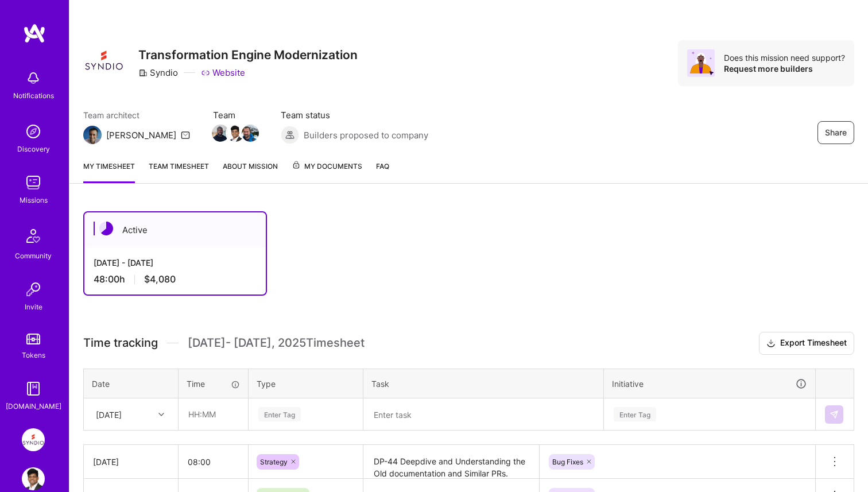  What do you see at coordinates (568, 461) in the screenshot?
I see `span: Bug Fixes` at bounding box center [568, 461].